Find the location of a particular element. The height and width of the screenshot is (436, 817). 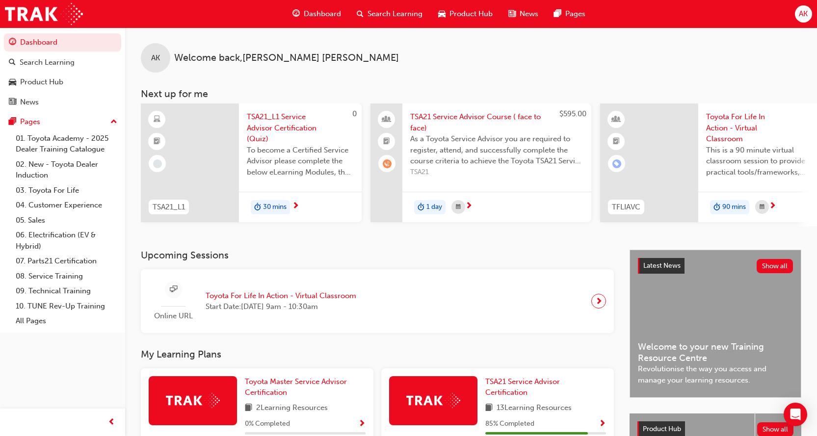

span: learningRecordVerb_NONE-icon is located at coordinates (158, 164).